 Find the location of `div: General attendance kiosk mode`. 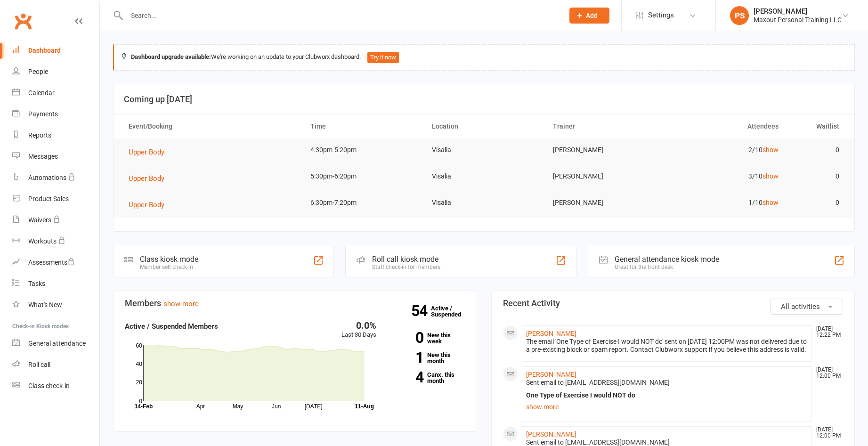

div: General attendance kiosk mode is located at coordinates (667, 259).